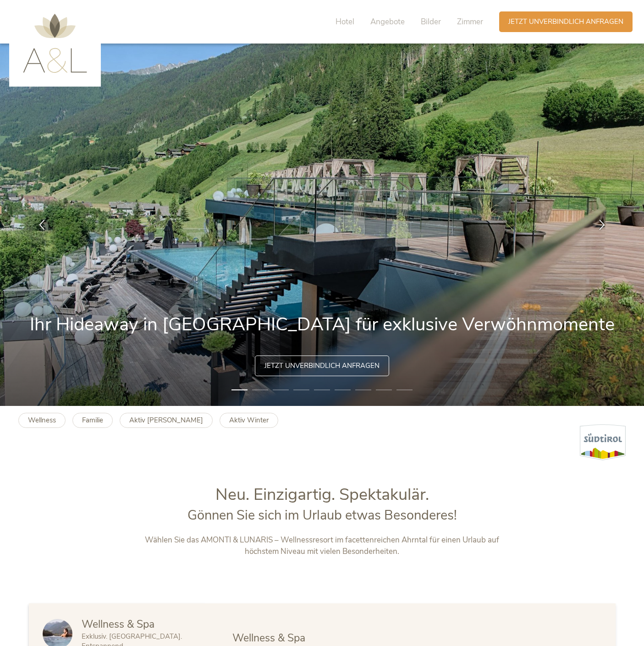  I want to click on span: Gönnen Sie sich im Urlaub etwas Besonderes!, so click(322, 515).